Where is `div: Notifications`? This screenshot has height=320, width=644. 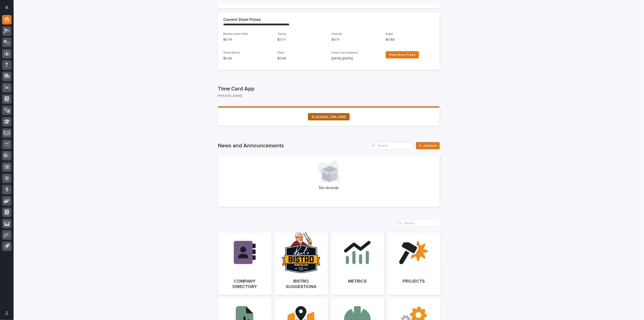
div: Notifications is located at coordinates (8, 9).